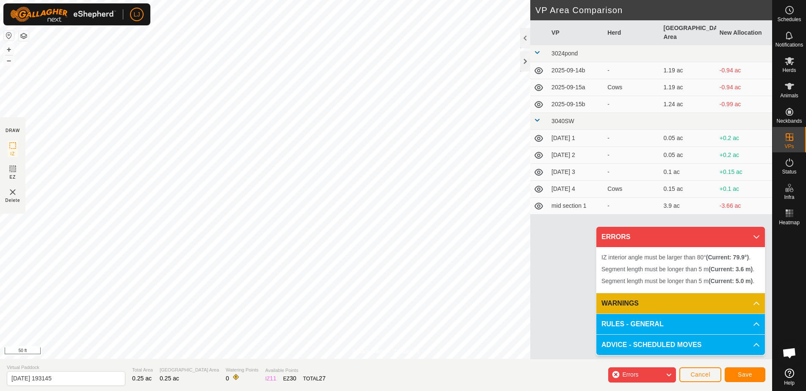 The width and height of the screenshot is (806, 391). Describe the element at coordinates (789, 147) in the screenshot. I see `span: VPs` at that location.